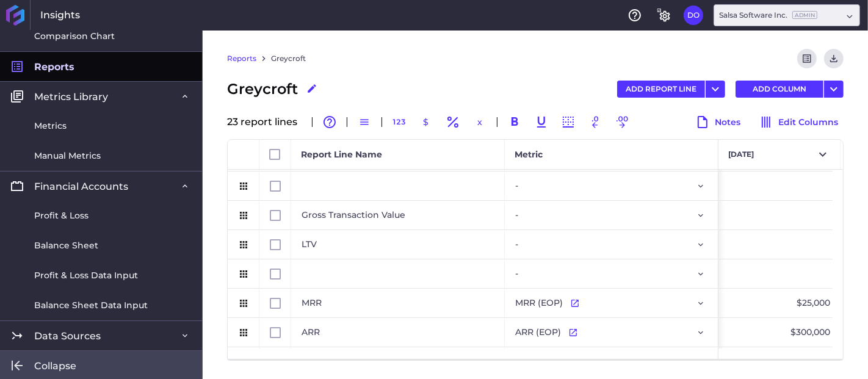 The image size is (868, 379). What do you see at coordinates (779, 361) in the screenshot?
I see `div: 0` at bounding box center [779, 361].